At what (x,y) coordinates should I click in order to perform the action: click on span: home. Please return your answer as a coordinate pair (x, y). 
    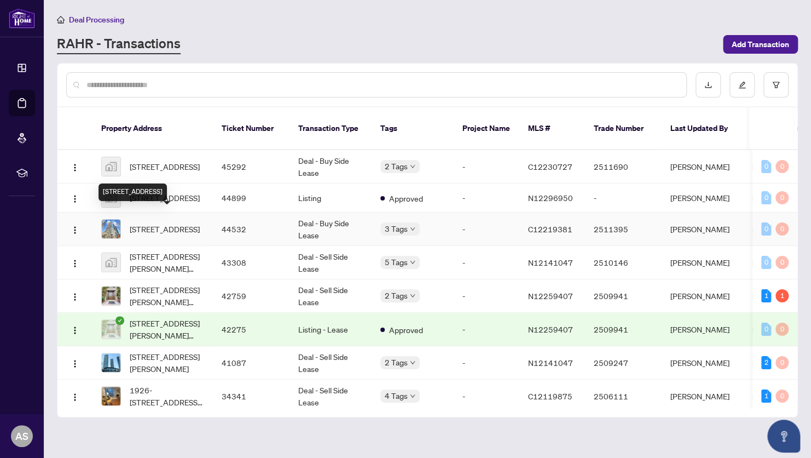
    Looking at the image, I should click on (61, 20).